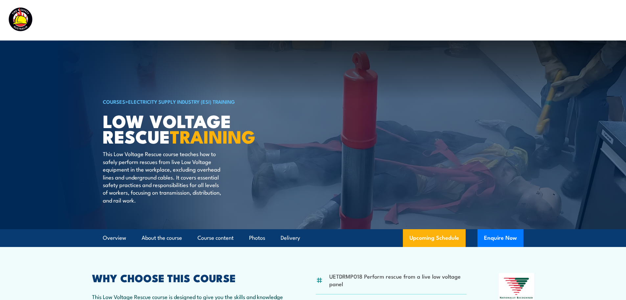  What do you see at coordinates (542, 20) in the screenshot?
I see `a: Learner Portal` at bounding box center [542, 20].